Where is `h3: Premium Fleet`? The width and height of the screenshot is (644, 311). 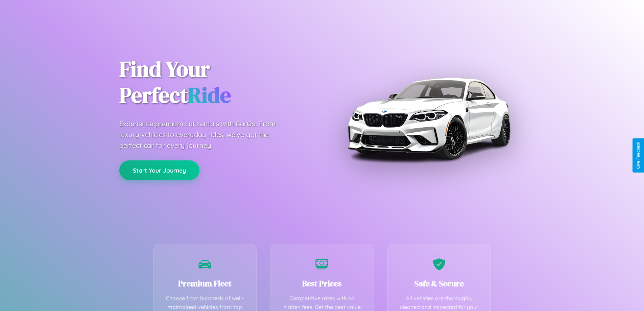
h3: Premium Fleet is located at coordinates (205, 283).